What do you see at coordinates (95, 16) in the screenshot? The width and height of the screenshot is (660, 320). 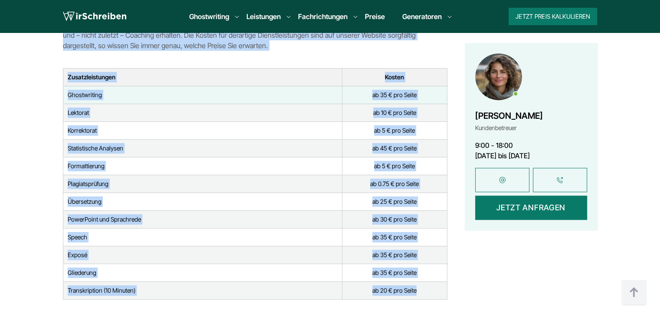 I see `img: logo wirschreiben` at bounding box center [95, 16].